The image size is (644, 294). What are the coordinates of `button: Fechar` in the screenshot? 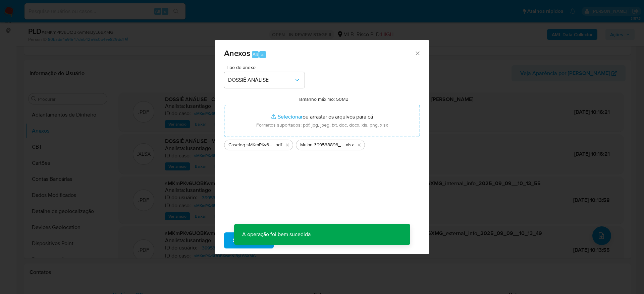 It's located at (417, 53).